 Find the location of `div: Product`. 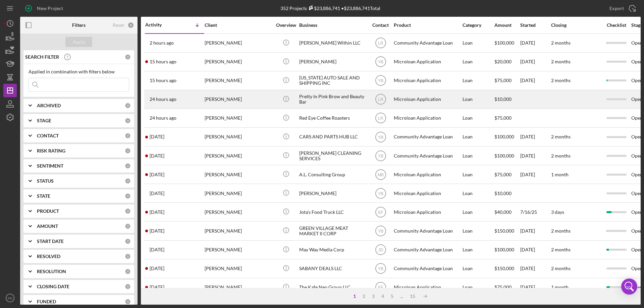

div: Product is located at coordinates (427, 25).